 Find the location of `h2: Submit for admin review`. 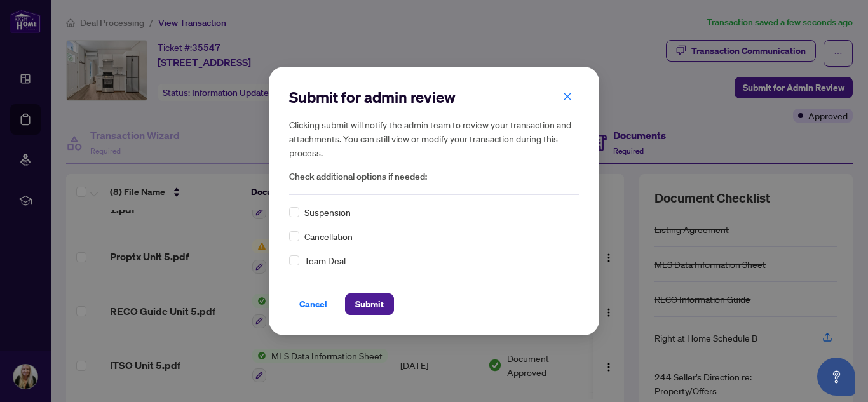

h2: Submit for admin review is located at coordinates (434, 97).